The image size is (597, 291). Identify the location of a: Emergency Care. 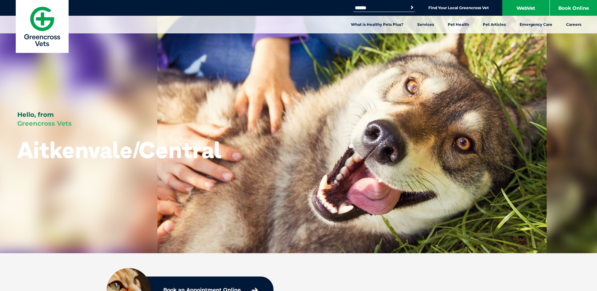
(536, 25).